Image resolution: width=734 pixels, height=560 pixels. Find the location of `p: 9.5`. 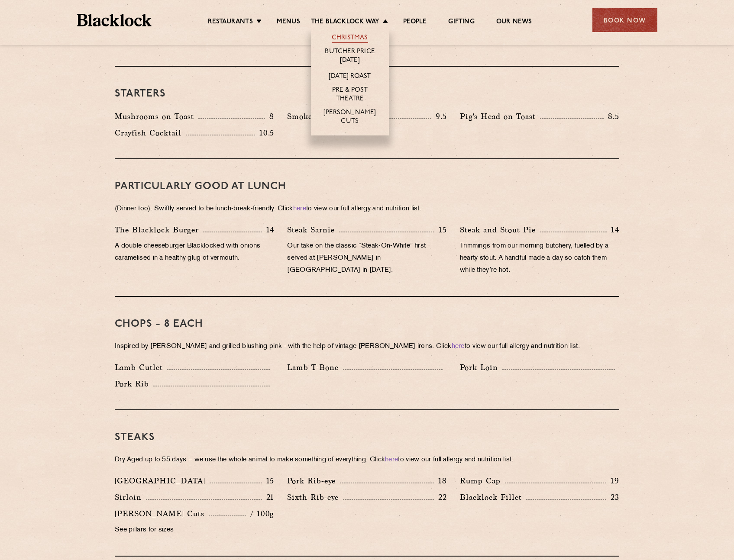

p: 9.5 is located at coordinates (439, 116).